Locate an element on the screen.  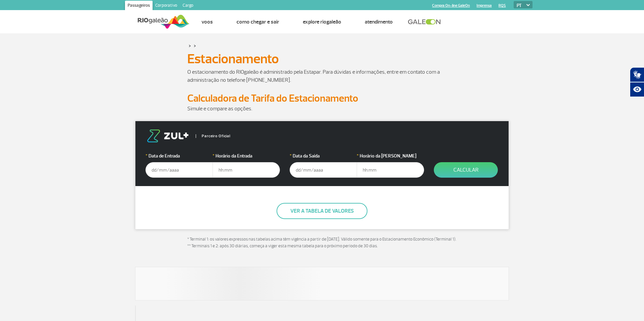
a: Cargo is located at coordinates (188, 6).